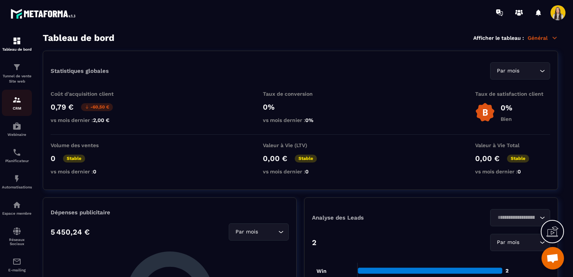  I want to click on p: 0, so click(53, 158).